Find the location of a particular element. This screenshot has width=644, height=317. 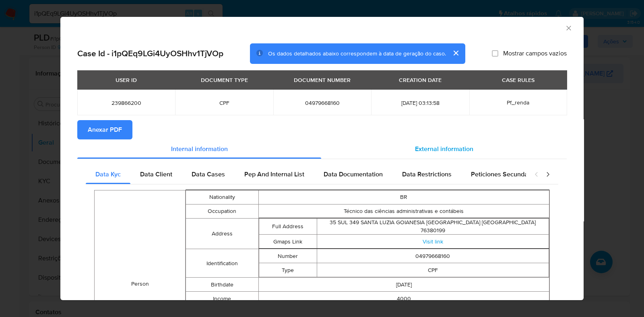

a: Visit link is located at coordinates (432, 242).